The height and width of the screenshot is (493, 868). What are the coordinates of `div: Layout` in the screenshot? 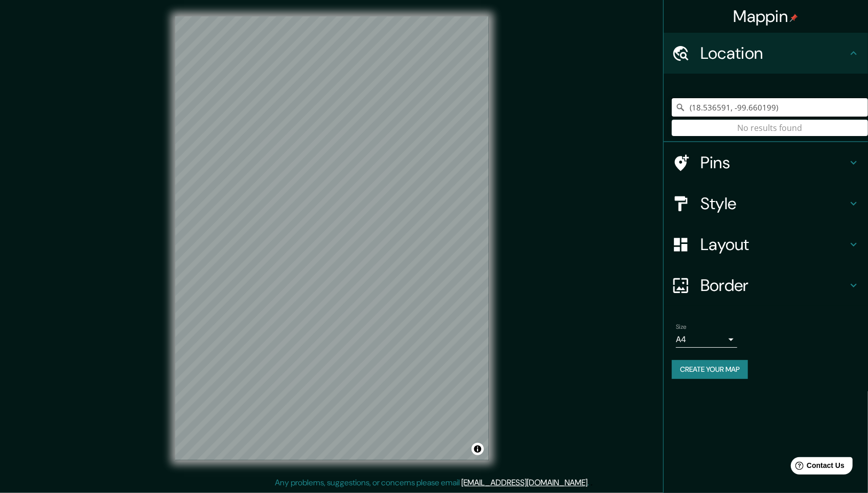 It's located at (766, 245).